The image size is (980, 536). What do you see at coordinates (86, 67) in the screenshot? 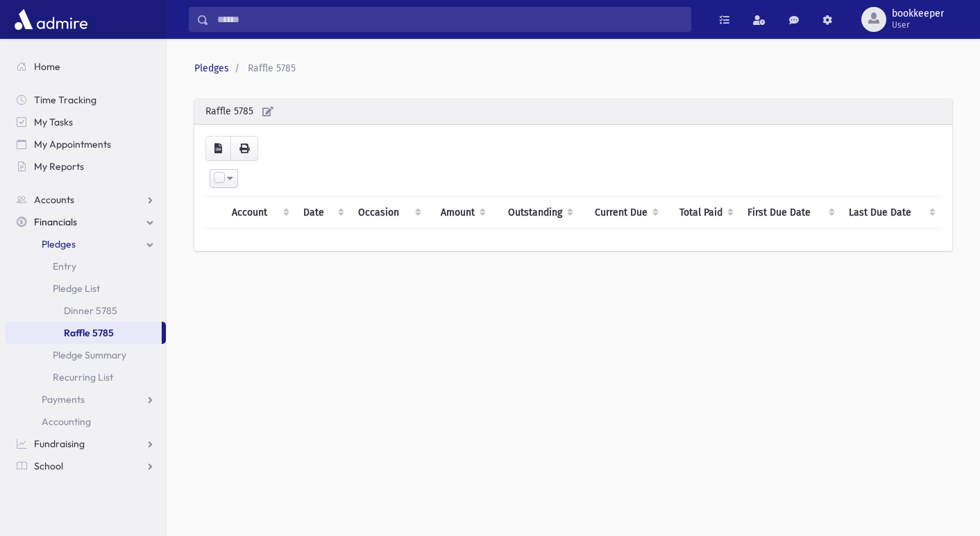
I see `a: Home` at bounding box center [86, 67].